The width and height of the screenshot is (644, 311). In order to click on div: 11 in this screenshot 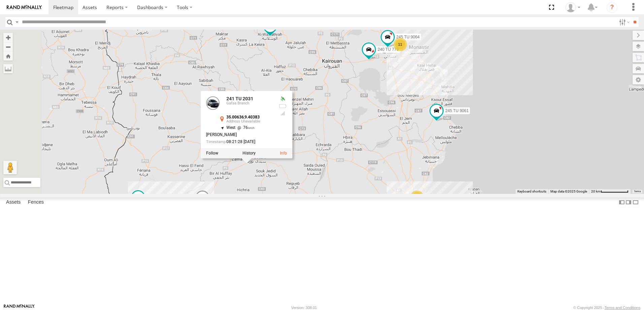, I will do `click(400, 44)`.